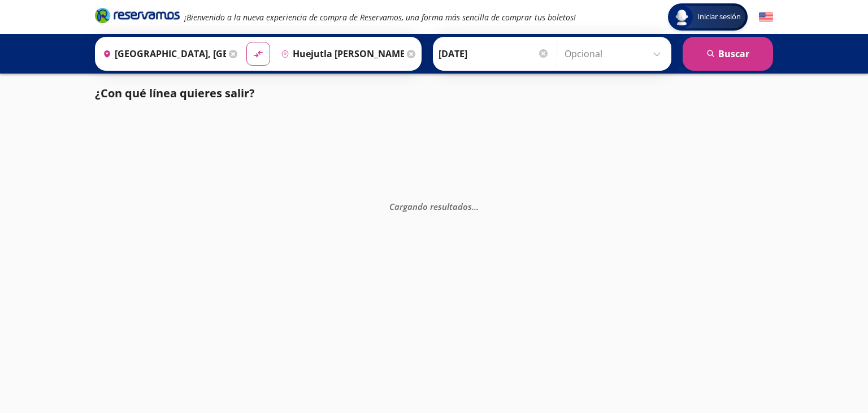 The image size is (868, 413). I want to click on input: Buscar Destino, so click(340, 54).